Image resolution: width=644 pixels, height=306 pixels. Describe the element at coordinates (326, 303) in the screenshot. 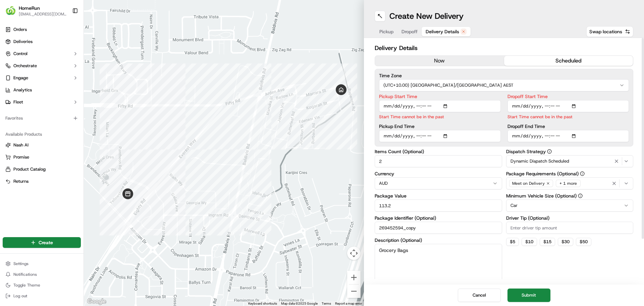

I see `a: Terms (opens in new tab)` at that location.